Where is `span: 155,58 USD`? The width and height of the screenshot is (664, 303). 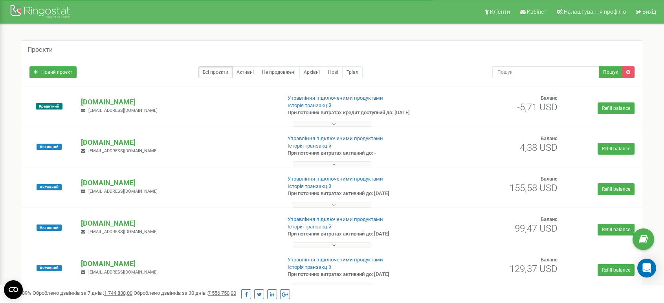
span: 155,58 USD is located at coordinates (534, 188).